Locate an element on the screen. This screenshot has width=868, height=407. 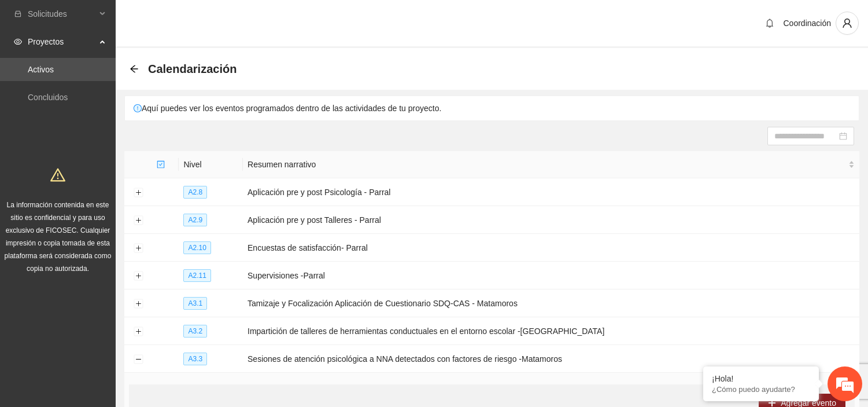
td: Encuestas de satisfacción- Parral is located at coordinates (551, 248).